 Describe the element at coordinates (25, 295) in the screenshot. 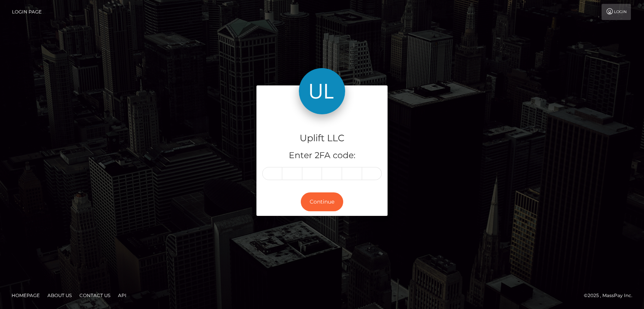

I see `a: Homepage` at that location.